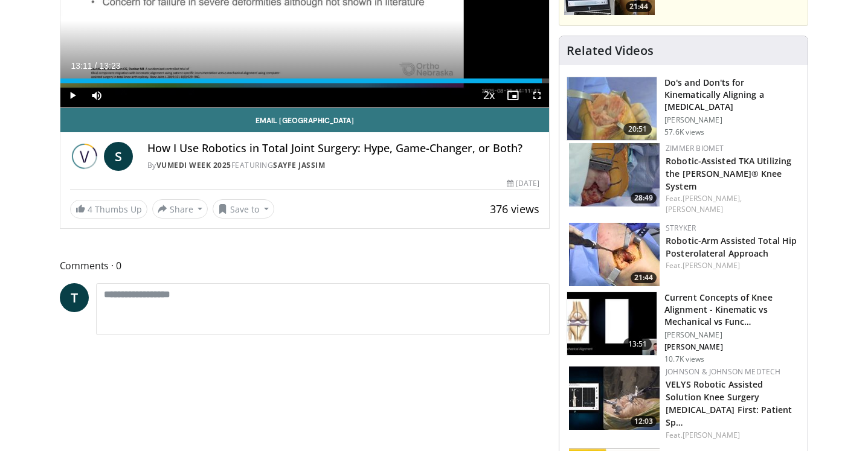 This screenshot has width=868, height=451. I want to click on button: Play, so click(73, 95).